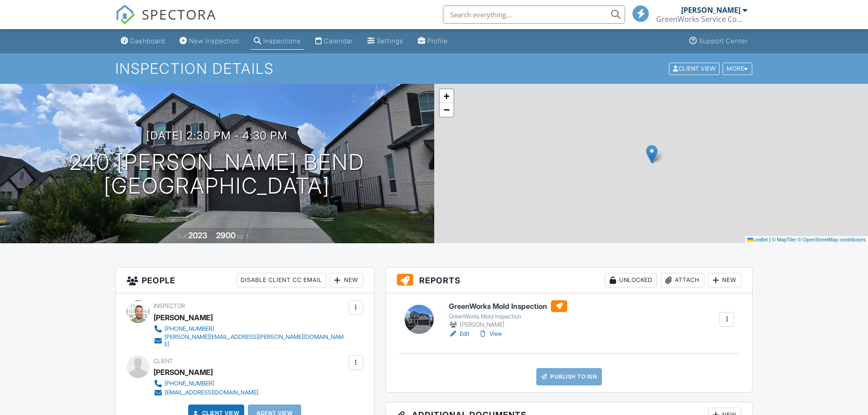 This screenshot has width=868, height=415. Describe the element at coordinates (701, 19) in the screenshot. I see `div: GreenWorks Service Company` at that location.